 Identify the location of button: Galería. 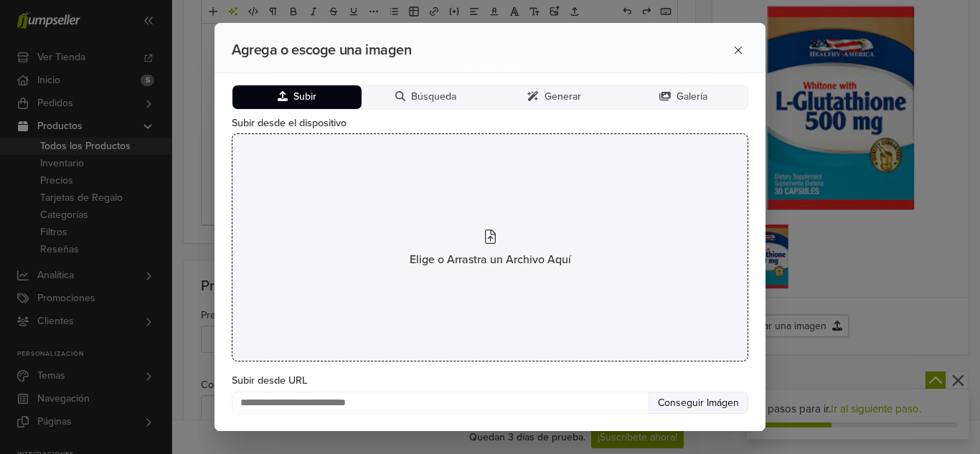
(684, 97).